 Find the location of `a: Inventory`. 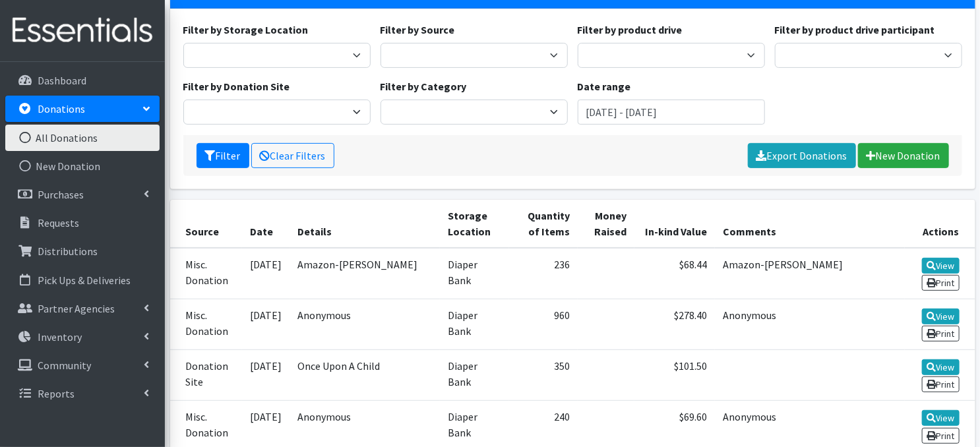

a: Inventory is located at coordinates (83, 337).